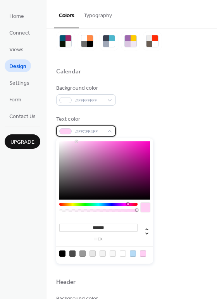  What do you see at coordinates (17, 16) in the screenshot?
I see `span: Home` at bounding box center [17, 16].